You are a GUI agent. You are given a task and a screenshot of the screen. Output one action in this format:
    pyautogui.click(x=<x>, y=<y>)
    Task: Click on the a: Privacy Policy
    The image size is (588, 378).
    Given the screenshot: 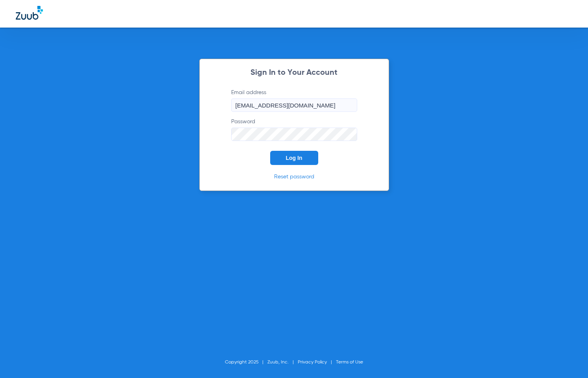 What is the action you would take?
    pyautogui.click(x=313, y=362)
    